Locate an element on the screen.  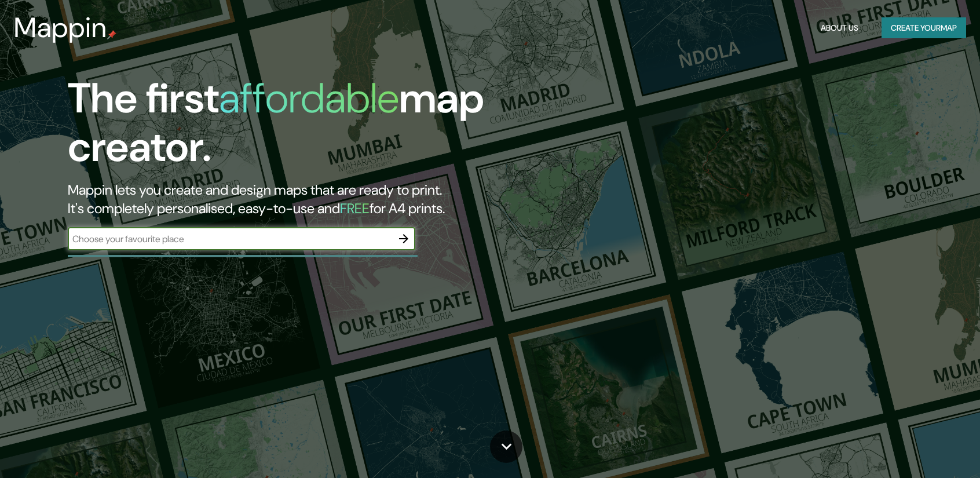
h2: Mappin lets you create and design maps that are ready to print. It's completely personalised, eas... is located at coordinates (313, 199).